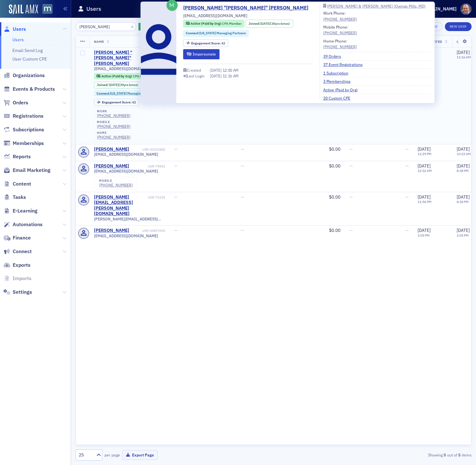  Describe the element at coordinates (118, 102) in the screenshot. I see `div: 42` at that location.